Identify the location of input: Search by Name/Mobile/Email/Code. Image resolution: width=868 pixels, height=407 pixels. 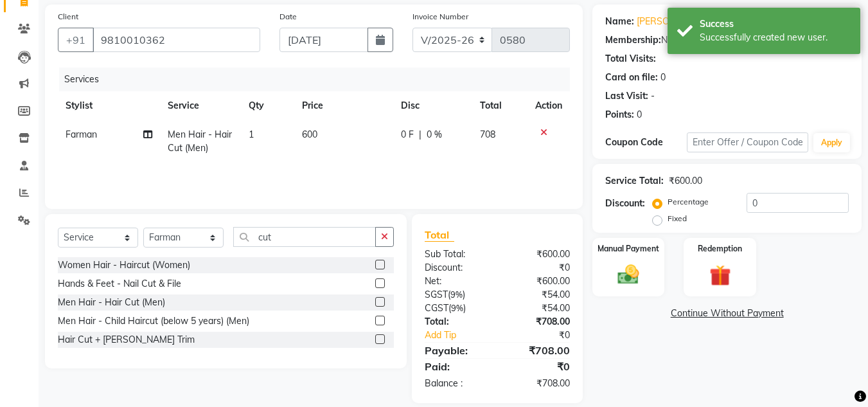
(176, 40).